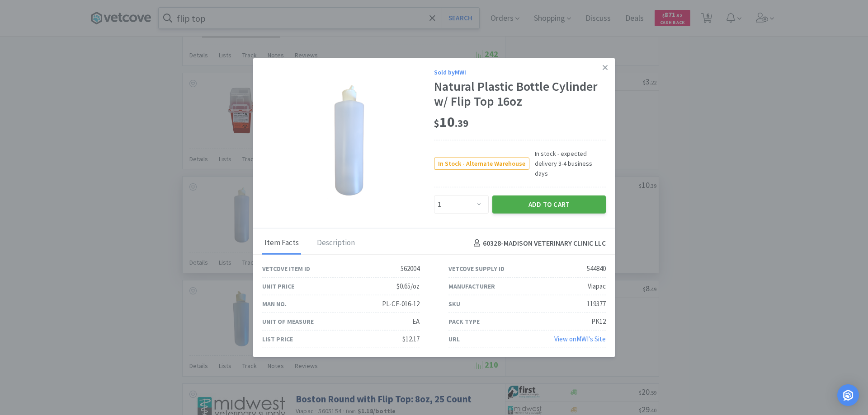 This screenshot has height=415, width=868. Describe the element at coordinates (461, 123) in the screenshot. I see `span: . 39` at that location.